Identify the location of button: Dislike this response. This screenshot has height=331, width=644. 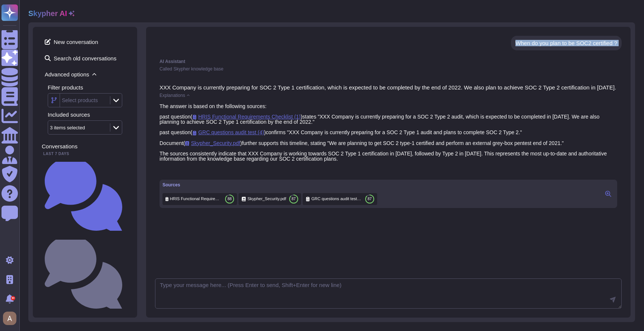
(177, 170).